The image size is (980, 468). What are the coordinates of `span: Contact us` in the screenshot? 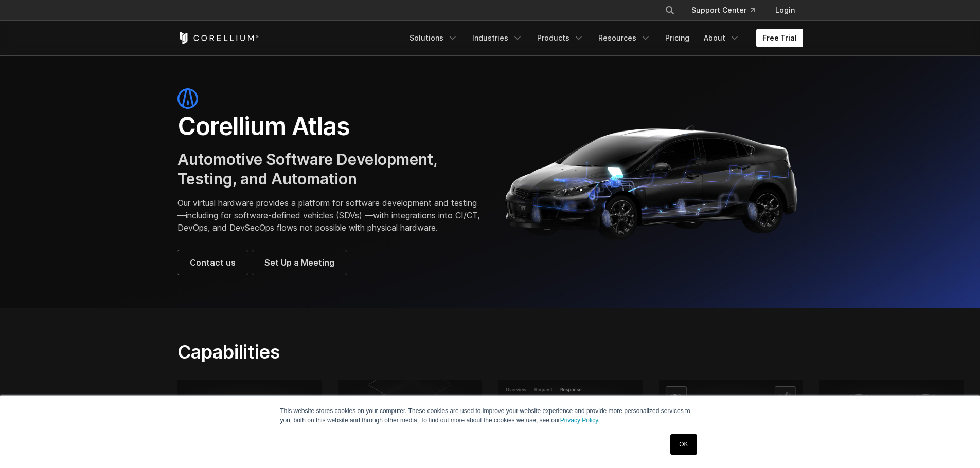 It's located at (213, 263).